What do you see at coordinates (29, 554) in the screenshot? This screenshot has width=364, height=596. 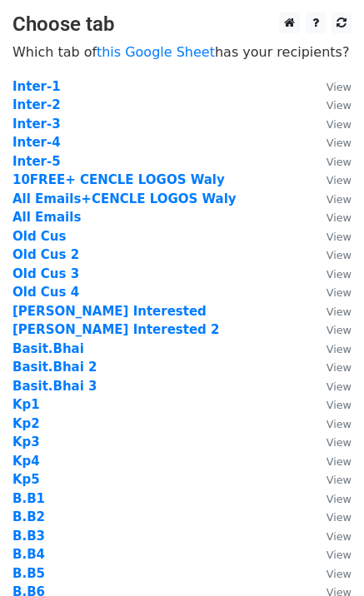 I see `strong: B.B4` at bounding box center [29, 554].